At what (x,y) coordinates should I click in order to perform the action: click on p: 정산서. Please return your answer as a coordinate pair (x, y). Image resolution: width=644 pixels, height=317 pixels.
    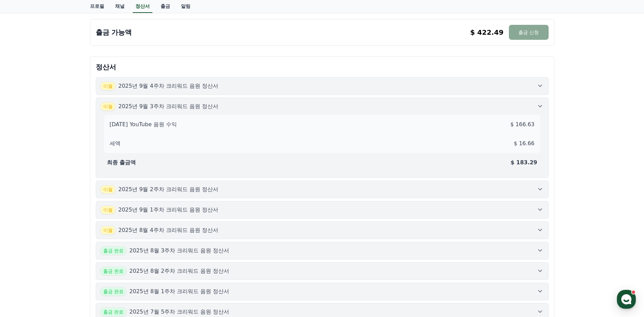
    Looking at the image, I should click on (322, 67).